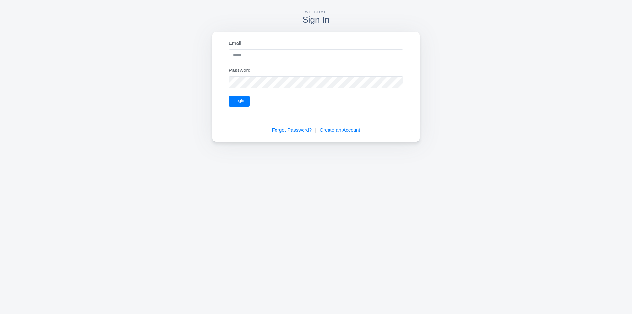 This screenshot has height=314, width=632. I want to click on label: Password, so click(240, 70).